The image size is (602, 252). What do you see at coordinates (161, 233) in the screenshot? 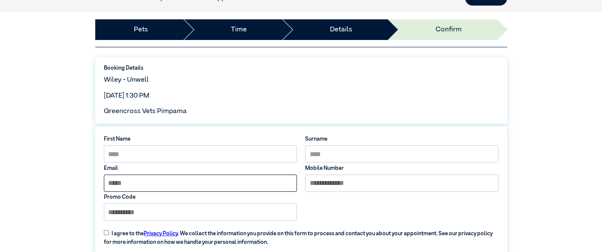
I see `a: Privacy Policy` at bounding box center [161, 233].